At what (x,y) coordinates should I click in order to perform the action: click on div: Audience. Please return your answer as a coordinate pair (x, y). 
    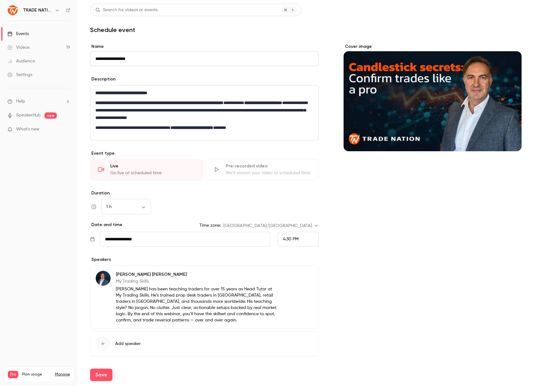
    Looking at the image, I should click on (21, 61).